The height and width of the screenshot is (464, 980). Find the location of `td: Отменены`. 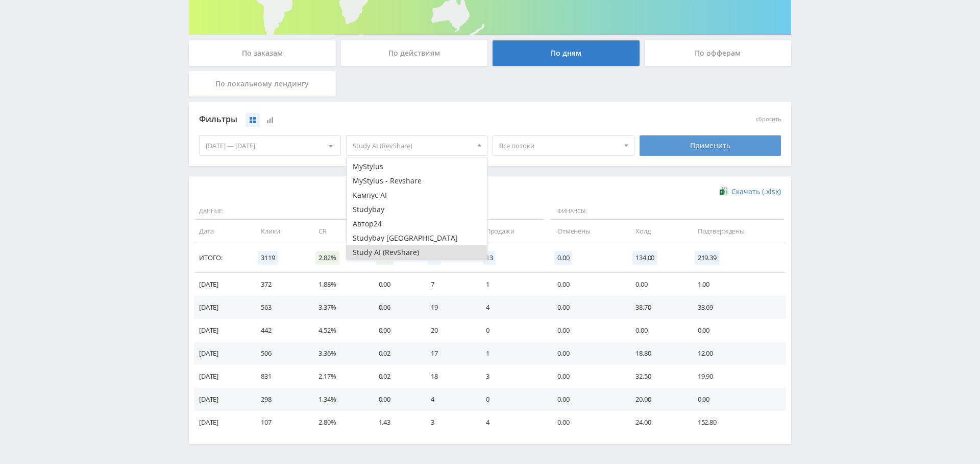

td: Отменены is located at coordinates (586, 230).